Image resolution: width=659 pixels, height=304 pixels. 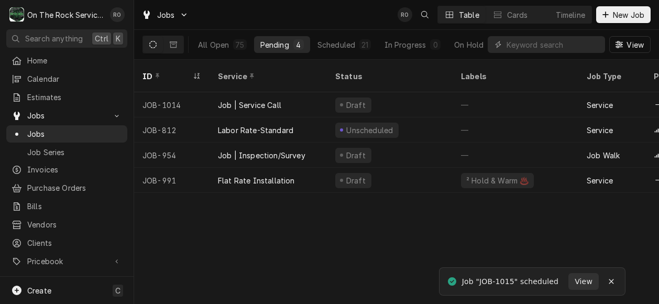 What do you see at coordinates (172, 155) in the screenshot?
I see `div: JOB-954` at bounding box center [172, 155].